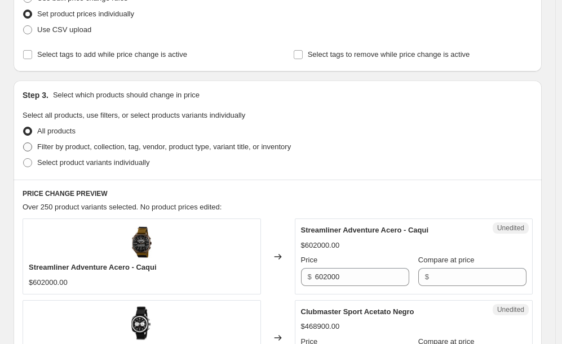  Describe the element at coordinates (134, 115) in the screenshot. I see `span: Select all products, use filters, or select products variants individually` at that location.